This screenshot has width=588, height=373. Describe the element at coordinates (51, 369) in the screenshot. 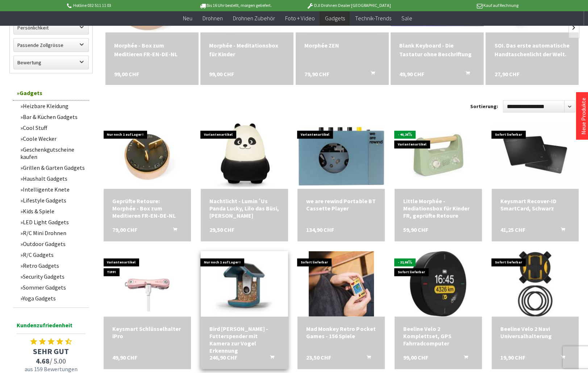

I see `span: aus 159 Bewertungen` at that location.